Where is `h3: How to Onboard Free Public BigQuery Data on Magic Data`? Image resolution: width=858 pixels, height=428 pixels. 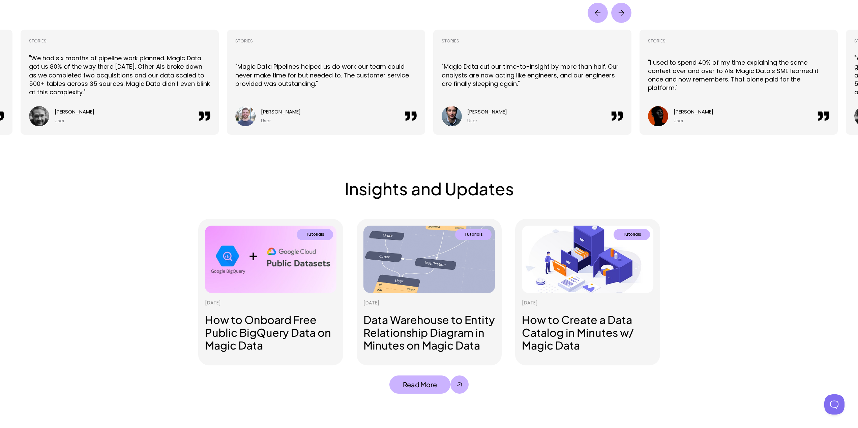 h3: How to Onboard Free Public BigQuery Data on Magic Data is located at coordinates (271, 333).